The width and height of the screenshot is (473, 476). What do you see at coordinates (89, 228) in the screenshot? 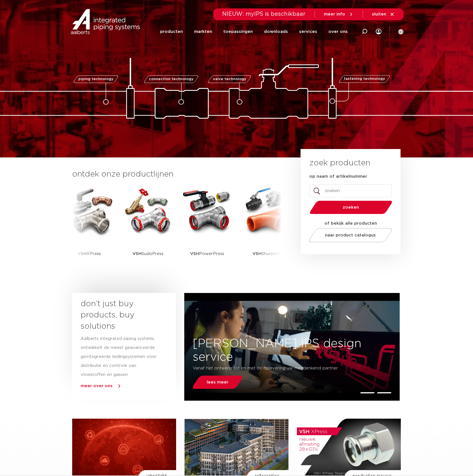
I see `a: VSHXPress` at bounding box center [89, 228].